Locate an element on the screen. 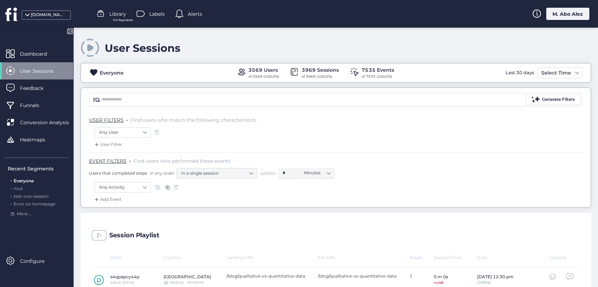 This screenshot has width=598, height=287. div: M. Abo Alez is located at coordinates (567, 14).